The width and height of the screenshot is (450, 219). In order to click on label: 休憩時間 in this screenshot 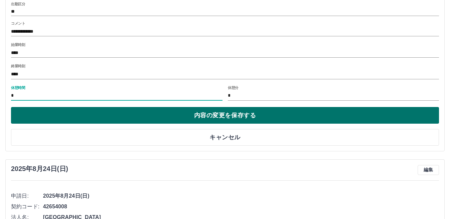, I will do `click(18, 87)`.